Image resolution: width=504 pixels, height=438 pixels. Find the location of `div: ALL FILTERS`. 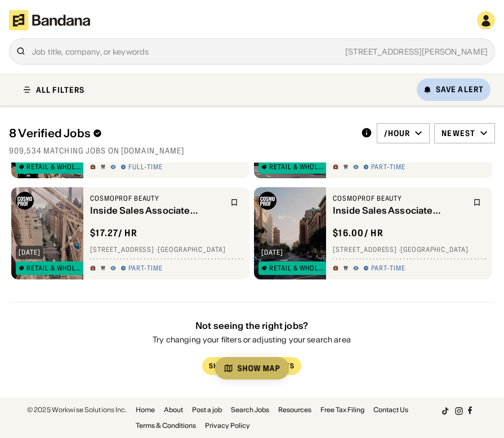

div: ALL FILTERS is located at coordinates (60, 90).